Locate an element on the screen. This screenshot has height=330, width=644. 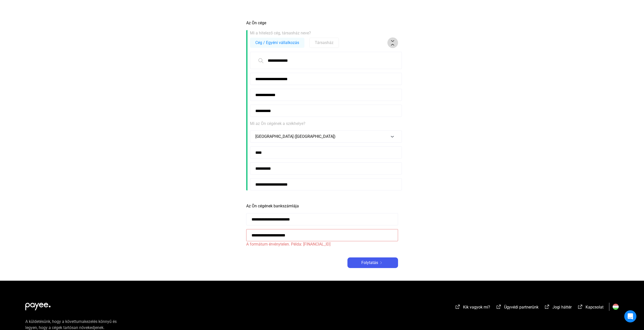
a: külső-link-fehérKik vagyok mi? is located at coordinates (472, 308).